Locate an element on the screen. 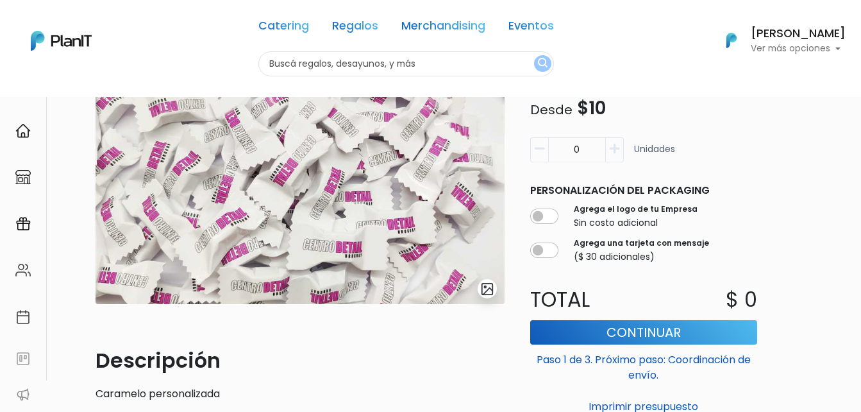 The image size is (861, 412). img: home-e721727adea9d79c4d83392d1f703f7f8bce08238fde08b1acbfd93340b81755.svg is located at coordinates (23, 131).